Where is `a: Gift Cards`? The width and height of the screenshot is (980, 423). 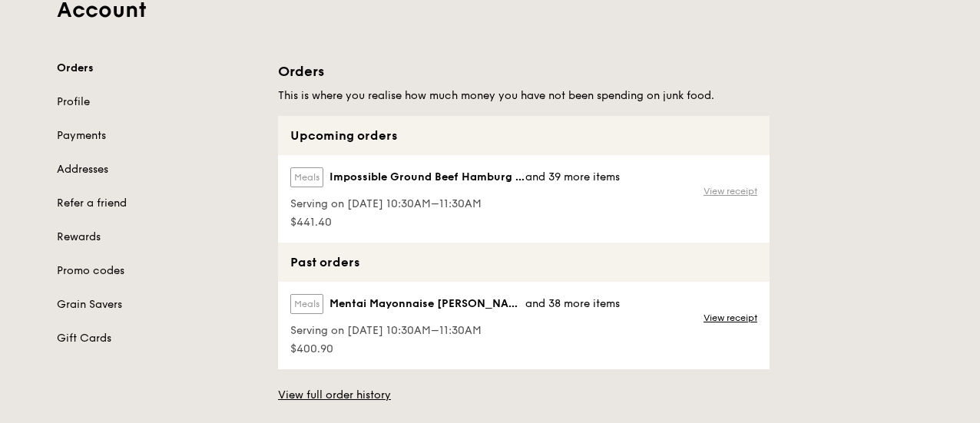
a: Gift Cards is located at coordinates (158, 339).